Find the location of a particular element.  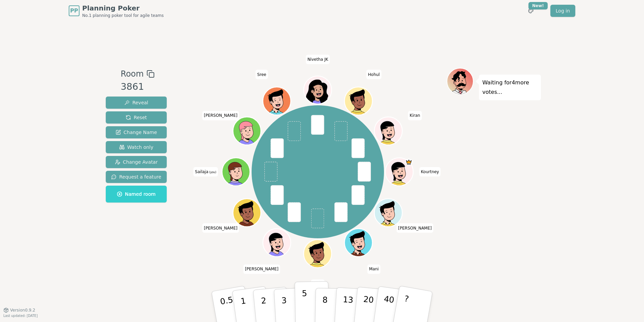

button: Request a feature is located at coordinates (136, 177).